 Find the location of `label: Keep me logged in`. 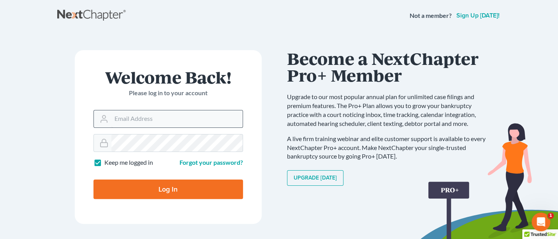

label: Keep me logged in is located at coordinates (128, 163).